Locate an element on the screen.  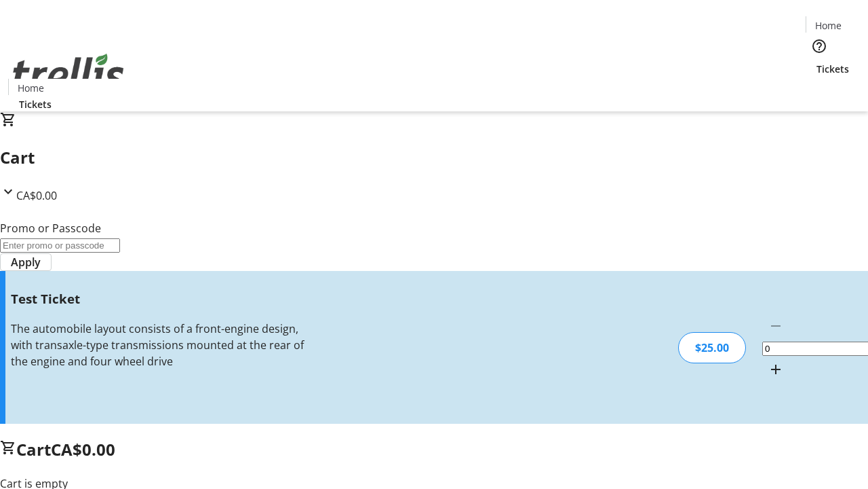
button: Increment by one is located at coordinates (776, 369).